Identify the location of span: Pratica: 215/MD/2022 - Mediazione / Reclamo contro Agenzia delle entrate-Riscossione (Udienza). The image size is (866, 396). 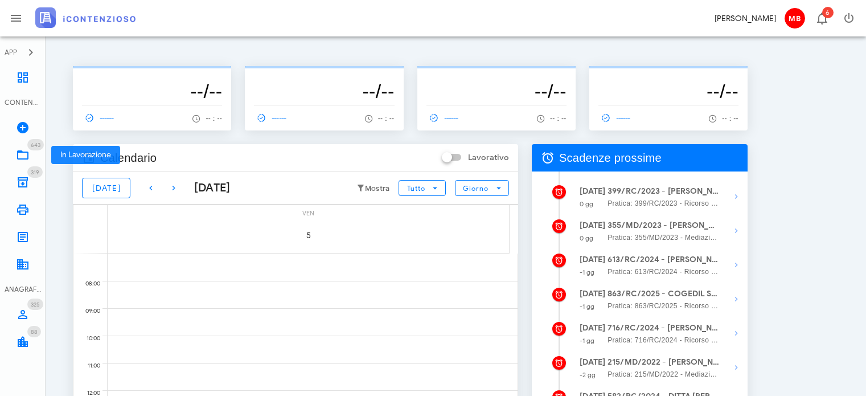
(664, 374).